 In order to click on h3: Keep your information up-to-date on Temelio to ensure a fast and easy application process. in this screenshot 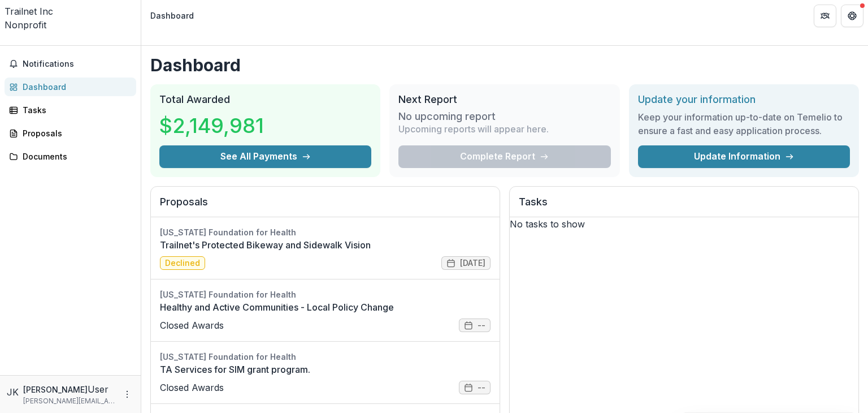, I will do `click(744, 124)`.